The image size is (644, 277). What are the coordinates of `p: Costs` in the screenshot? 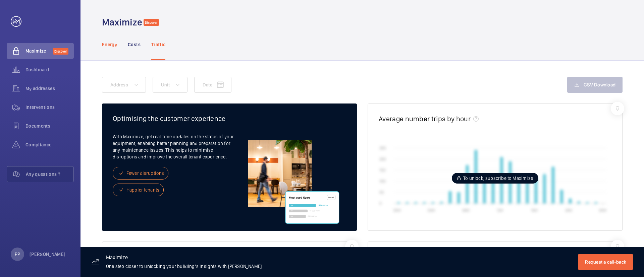 It's located at (134, 44).